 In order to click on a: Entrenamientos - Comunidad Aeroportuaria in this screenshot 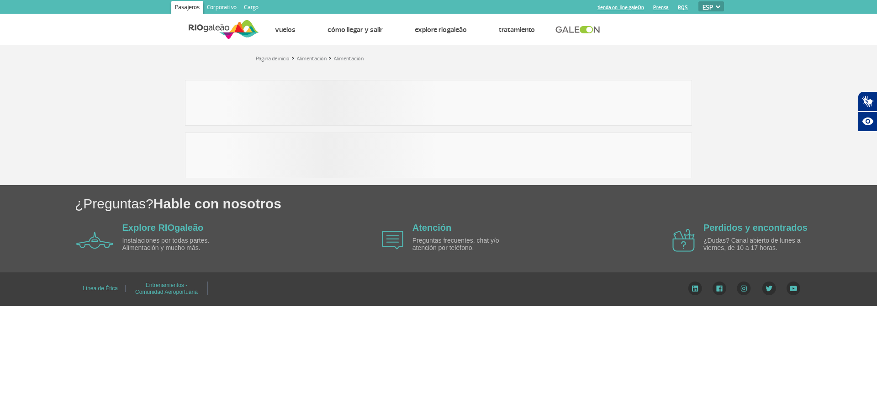, I will do `click(166, 288)`.